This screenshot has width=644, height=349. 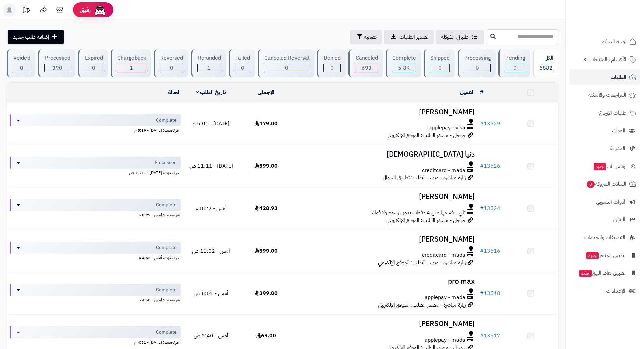 I want to click on a: #13529, so click(x=490, y=124).